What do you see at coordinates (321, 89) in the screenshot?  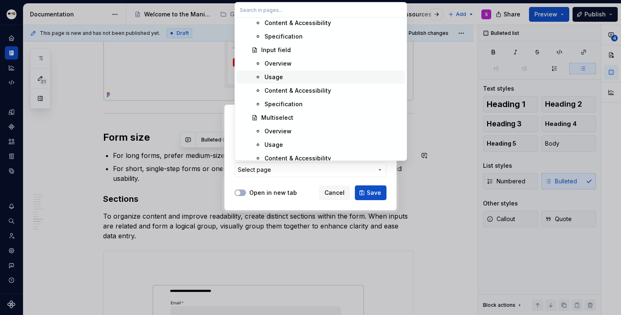 I see `div: Search in pages...` at bounding box center [321, 89].